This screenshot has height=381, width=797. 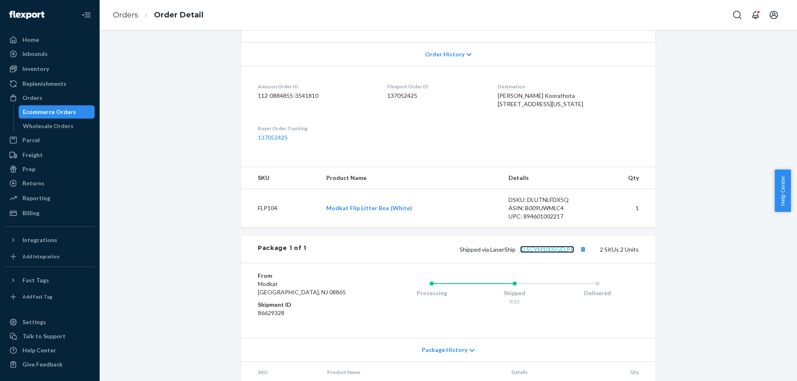 What do you see at coordinates (547, 200) in the screenshot?
I see `div: DSKU: DLUTNLFDX5Q` at bounding box center [547, 200].